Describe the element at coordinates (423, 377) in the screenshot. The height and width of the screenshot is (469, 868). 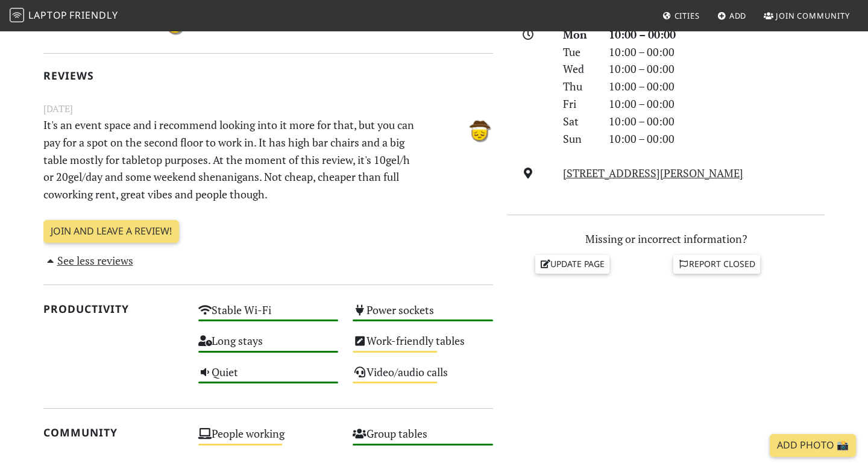
I see `div: Video/audio calls` at that location.